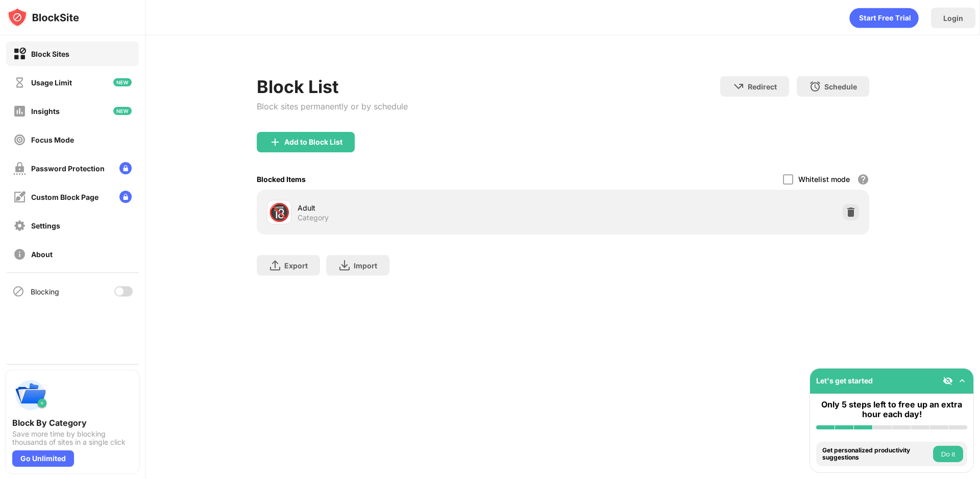 The image size is (980, 479). What do you see at coordinates (948, 454) in the screenshot?
I see `button: Do it` at bounding box center [948, 454].